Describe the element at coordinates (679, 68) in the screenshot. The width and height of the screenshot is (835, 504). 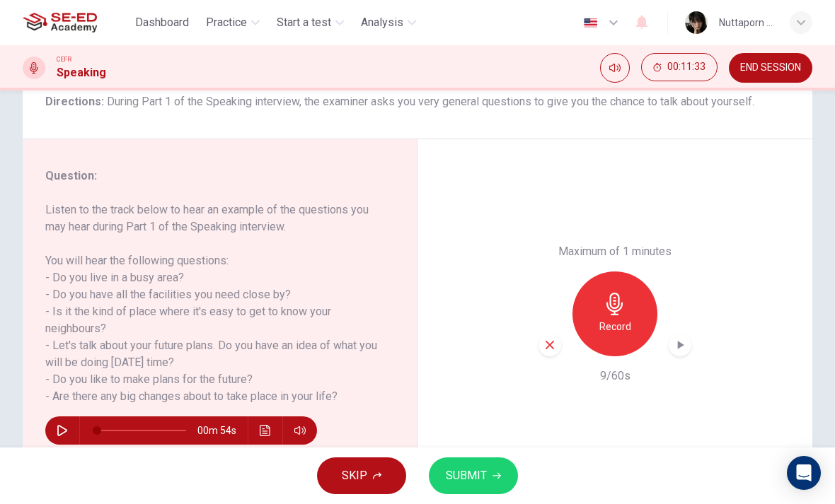
I see `div: Hide` at that location.